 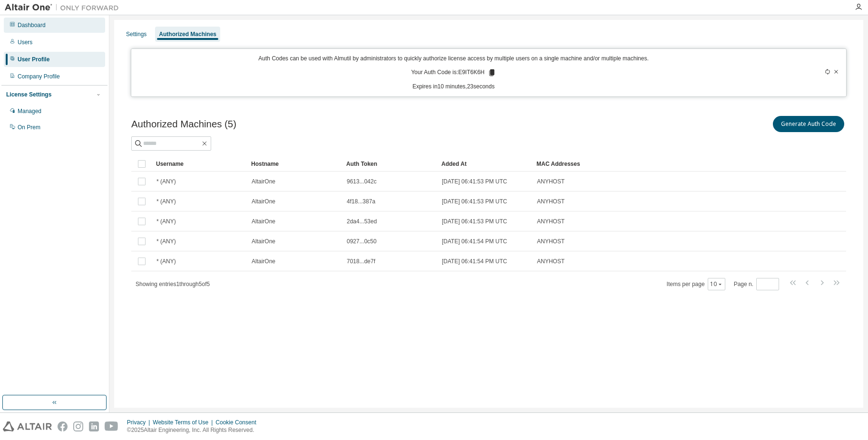 I want to click on div: License Settings, so click(x=29, y=95).